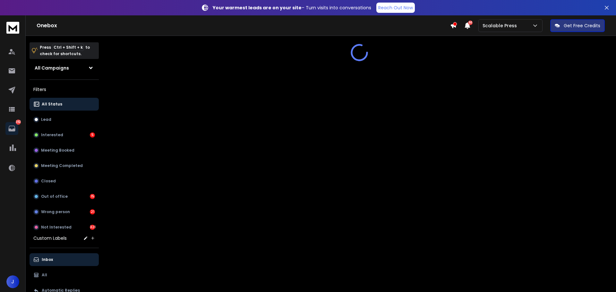 This screenshot has height=292, width=616. I want to click on p: Not Interested, so click(56, 227).